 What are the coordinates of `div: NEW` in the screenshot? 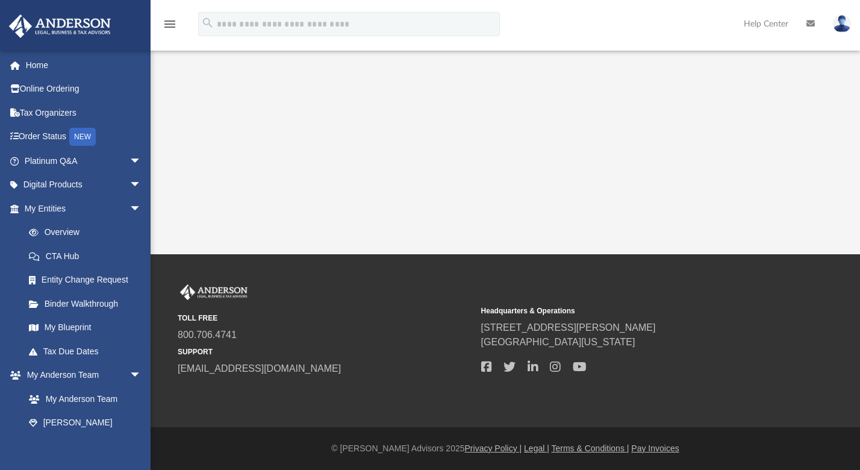 It's located at (83, 137).